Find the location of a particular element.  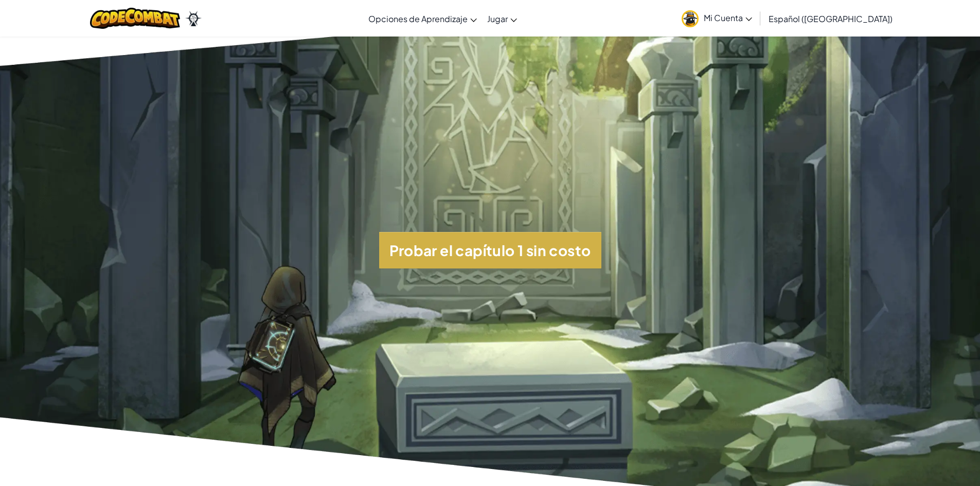

img: CodeCombat logo is located at coordinates (135, 18).